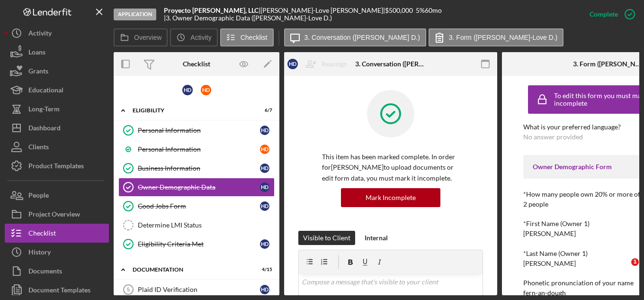  I want to click on div: Clients, so click(39, 148).